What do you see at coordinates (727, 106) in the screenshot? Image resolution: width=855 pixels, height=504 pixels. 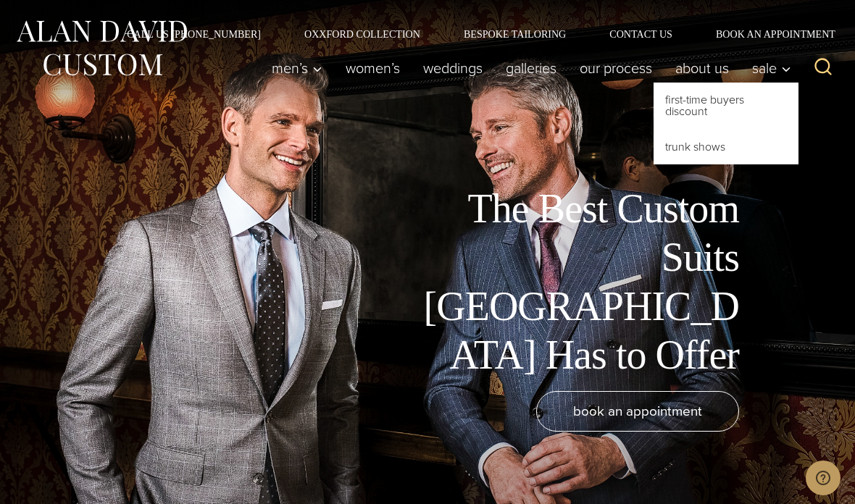 I see `a: First-Time Buyers Discount` at bounding box center [727, 106].